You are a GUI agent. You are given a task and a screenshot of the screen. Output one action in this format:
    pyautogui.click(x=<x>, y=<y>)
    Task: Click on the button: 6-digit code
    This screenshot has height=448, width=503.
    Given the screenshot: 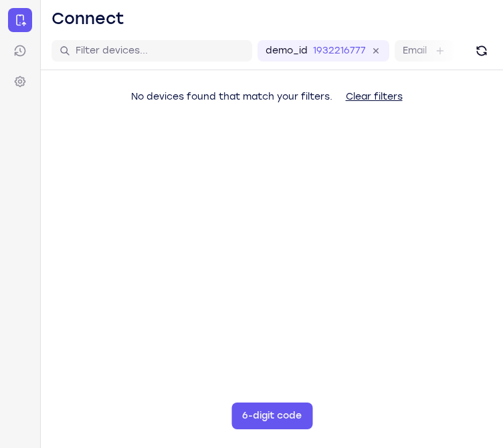 What is the action you would take?
    pyautogui.click(x=272, y=415)
    